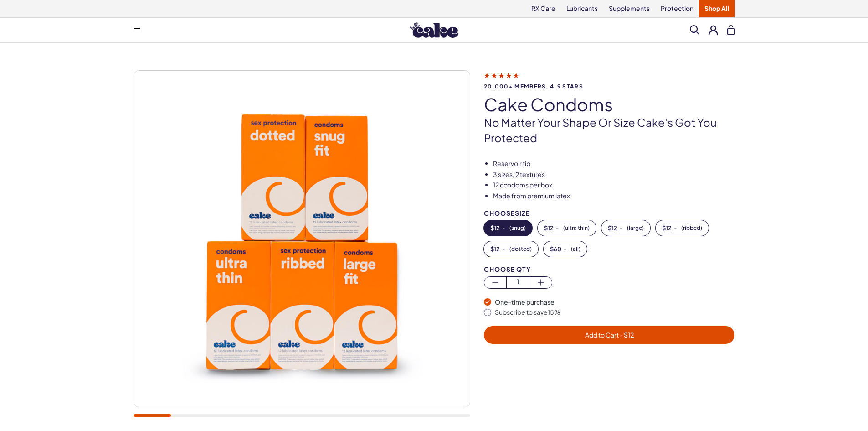 This screenshot has width=868, height=431. What do you see at coordinates (609, 269) in the screenshot?
I see `div: Choose Qty` at bounding box center [609, 269].